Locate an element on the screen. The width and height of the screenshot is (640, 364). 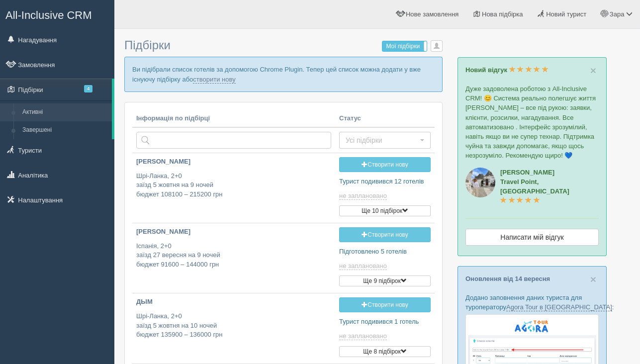
button: Ще 9 підбірок is located at coordinates (385, 281).